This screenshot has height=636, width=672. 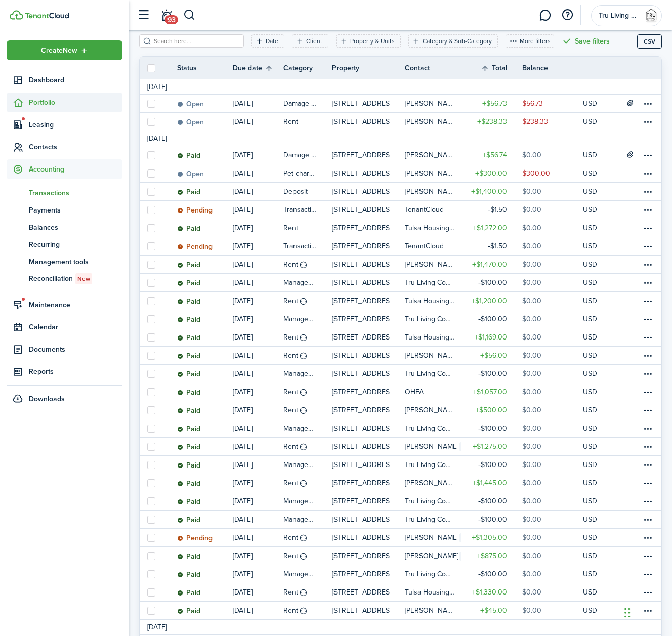 I want to click on a: $1,200.00, so click(x=492, y=301).